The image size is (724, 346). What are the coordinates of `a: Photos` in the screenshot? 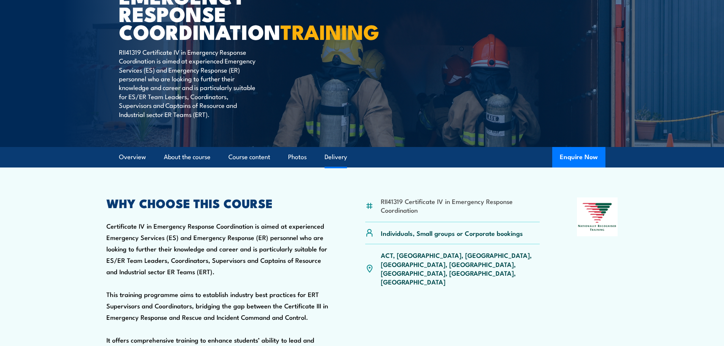 It's located at (297, 157).